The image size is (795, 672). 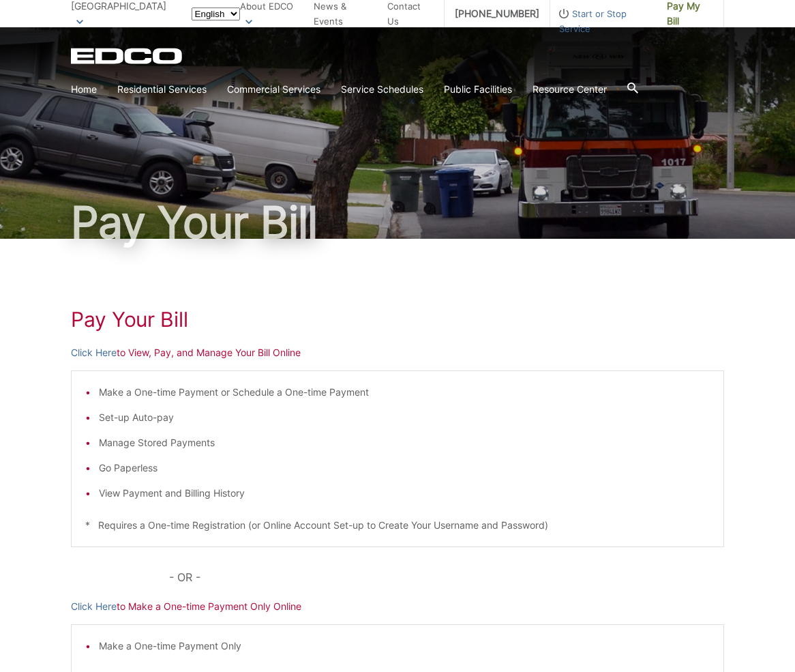 I want to click on li: Make a One-time Payment Only, so click(x=404, y=646).